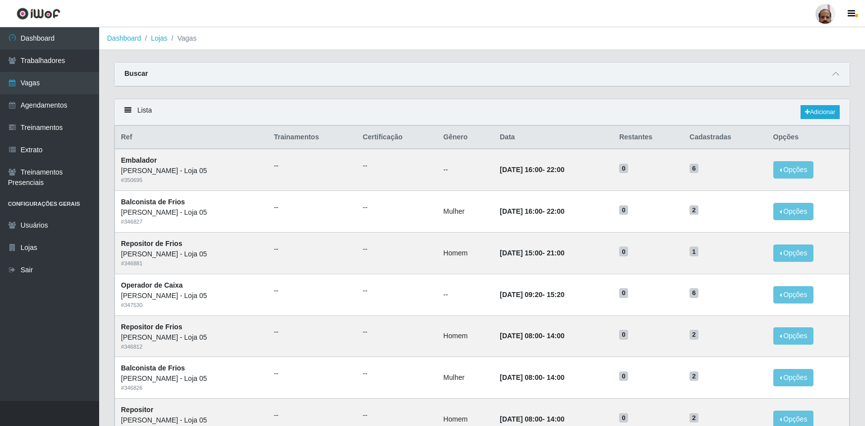 Image resolution: width=865 pixels, height=426 pixels. I want to click on div: # 347530, so click(191, 305).